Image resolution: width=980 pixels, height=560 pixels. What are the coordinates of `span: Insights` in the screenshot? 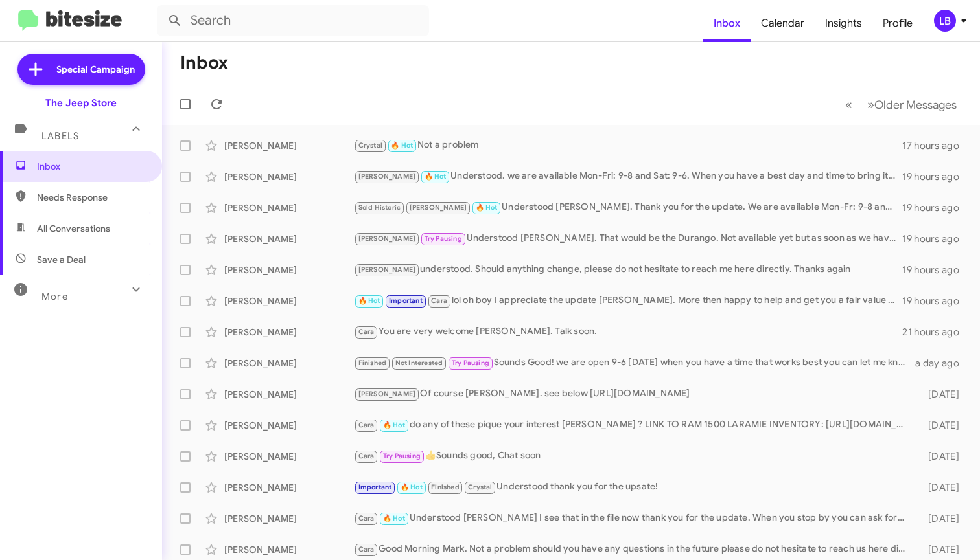 It's located at (843, 23).